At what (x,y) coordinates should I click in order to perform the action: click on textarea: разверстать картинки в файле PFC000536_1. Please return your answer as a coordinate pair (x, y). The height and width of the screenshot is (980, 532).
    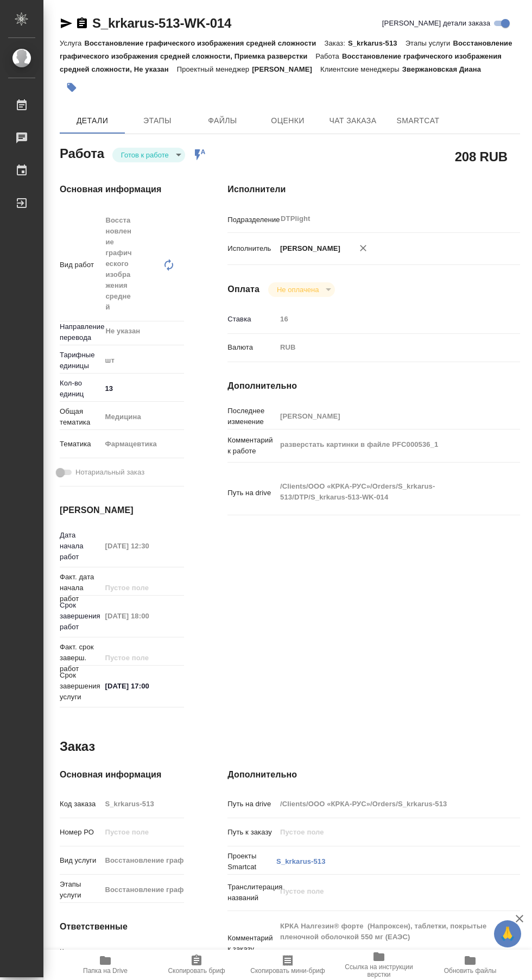
    Looking at the image, I should click on (386, 445).